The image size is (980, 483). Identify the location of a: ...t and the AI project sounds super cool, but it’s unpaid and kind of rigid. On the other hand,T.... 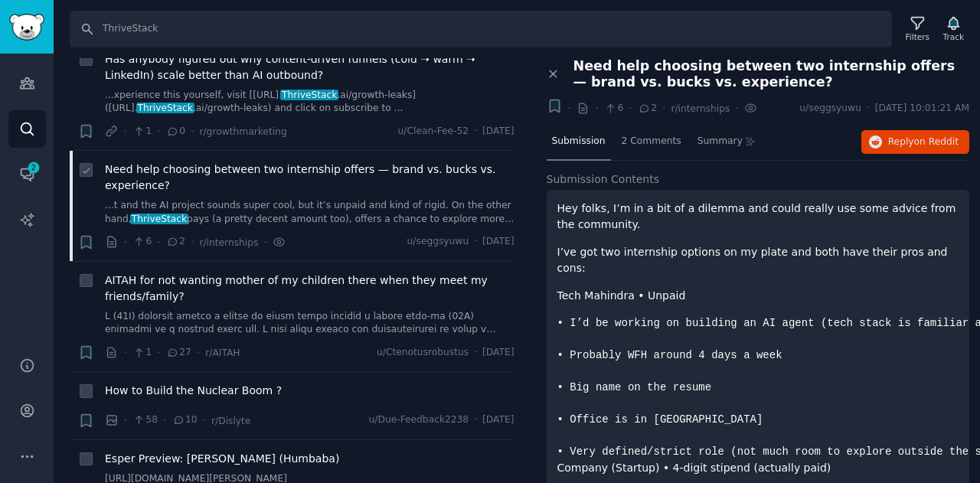
(310, 212).